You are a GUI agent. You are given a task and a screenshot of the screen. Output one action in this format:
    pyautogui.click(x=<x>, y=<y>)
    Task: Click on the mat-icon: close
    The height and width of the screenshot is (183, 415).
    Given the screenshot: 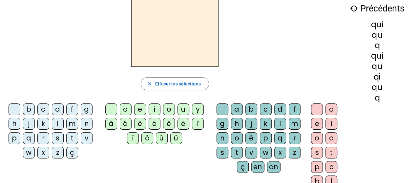 What is the action you would take?
    pyautogui.click(x=149, y=84)
    